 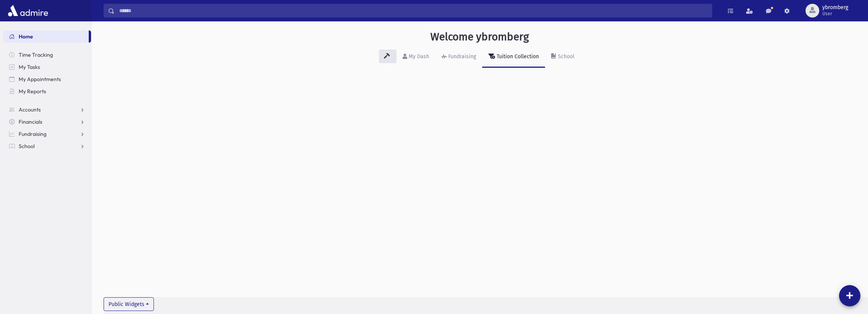 I want to click on span: Time Tracking, so click(x=36, y=55).